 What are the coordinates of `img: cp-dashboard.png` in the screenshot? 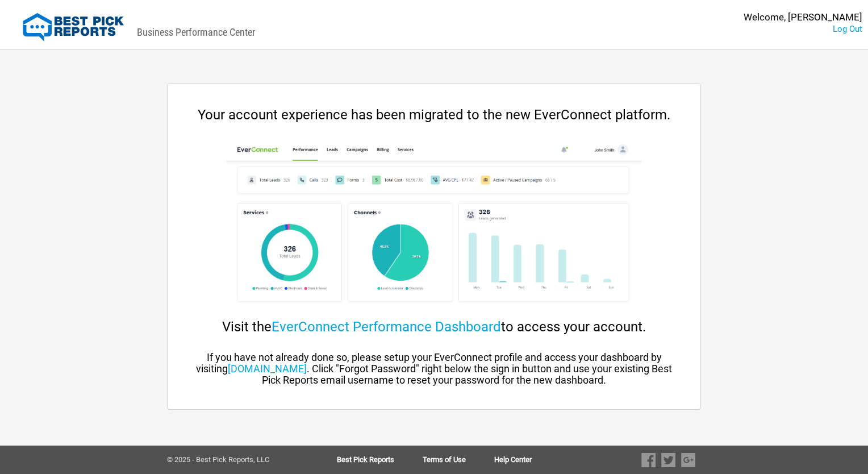 It's located at (433, 225).